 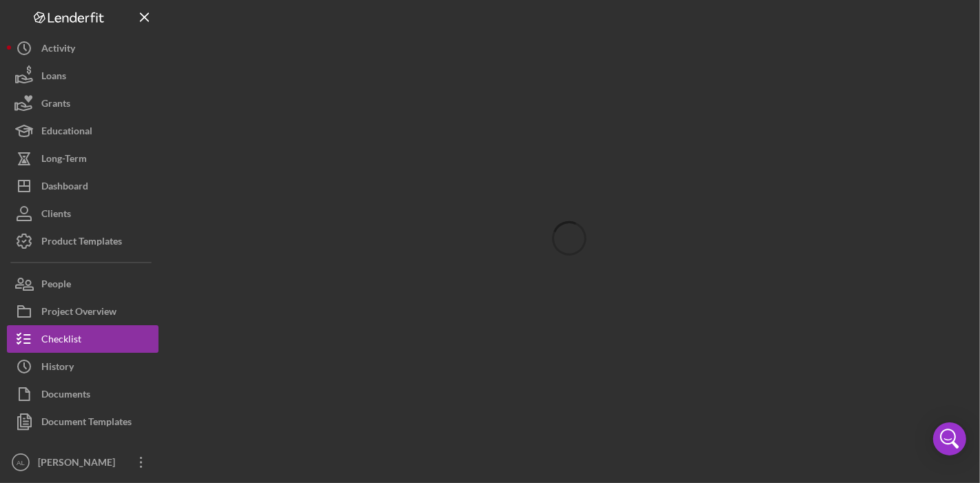 I want to click on a: Educational, so click(x=83, y=131).